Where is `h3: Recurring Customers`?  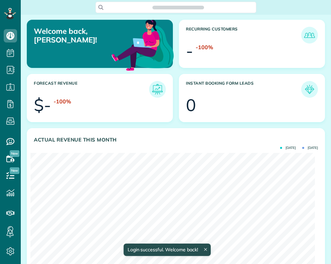 h3: Recurring Customers is located at coordinates (243, 35).